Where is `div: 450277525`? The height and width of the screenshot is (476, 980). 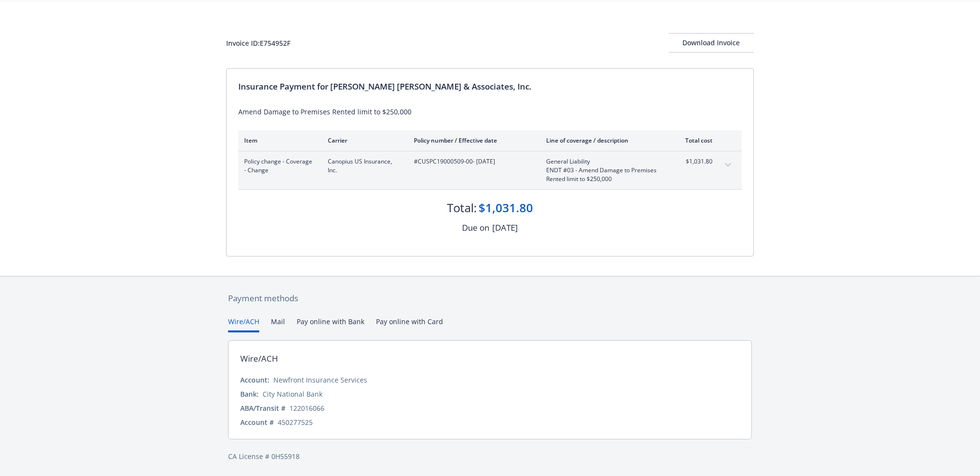
div: 450277525 is located at coordinates (295, 422).